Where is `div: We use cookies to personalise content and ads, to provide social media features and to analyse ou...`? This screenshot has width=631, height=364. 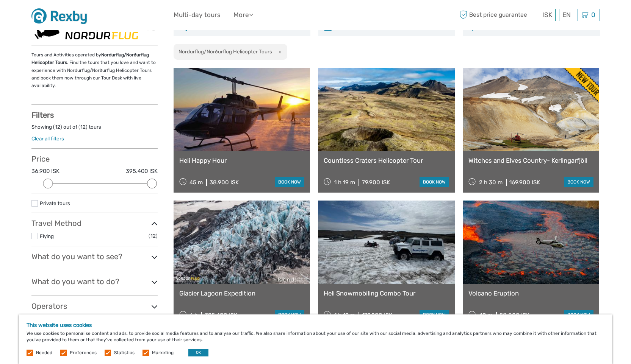
div: We use cookies to personalise content and ads, to provide social media features and to analyse ou... is located at coordinates (315, 339).